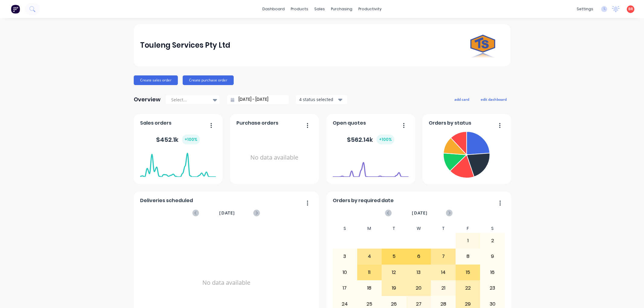 This screenshot has width=644, height=308. I want to click on div: 4 status selected, so click(318, 99).